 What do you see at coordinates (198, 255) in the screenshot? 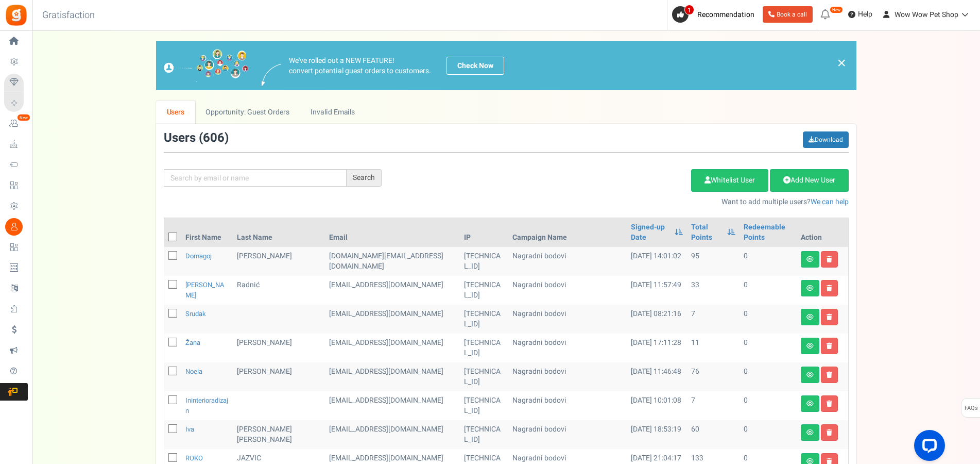
I see `a: Domagoj` at bounding box center [198, 255].